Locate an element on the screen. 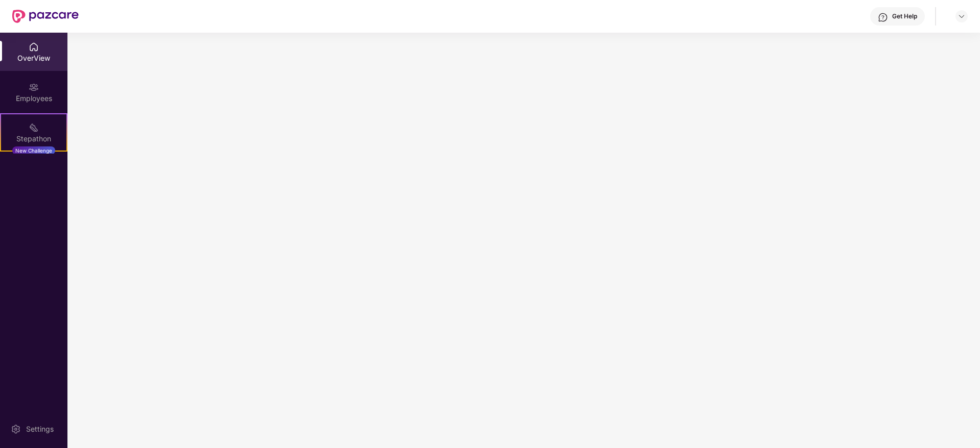 This screenshot has height=448, width=980. img: svg+xml;base64,PHN2ZyBpZD0iRHJvcGRvd24tMzJ4MzIiIHhtbG5zPSJodHRwOi8vd3d3LnczLm9yZy8yMDAwL3N2ZyIgd2... is located at coordinates (962, 16).